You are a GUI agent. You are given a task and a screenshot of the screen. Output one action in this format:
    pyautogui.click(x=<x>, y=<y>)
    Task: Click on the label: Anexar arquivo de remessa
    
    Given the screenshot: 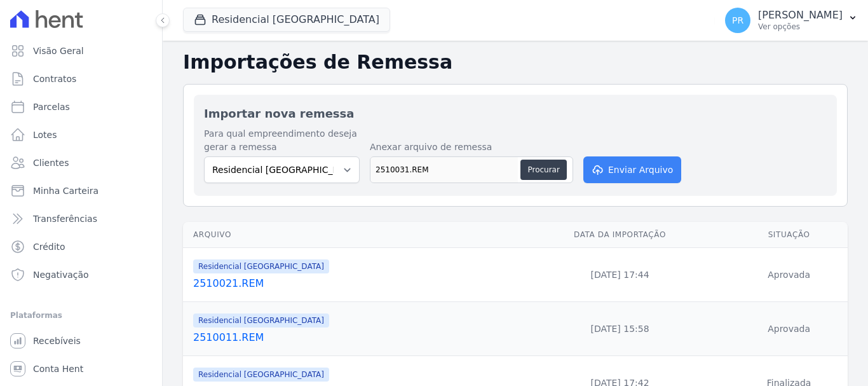 What is the action you would take?
    pyautogui.click(x=471, y=147)
    